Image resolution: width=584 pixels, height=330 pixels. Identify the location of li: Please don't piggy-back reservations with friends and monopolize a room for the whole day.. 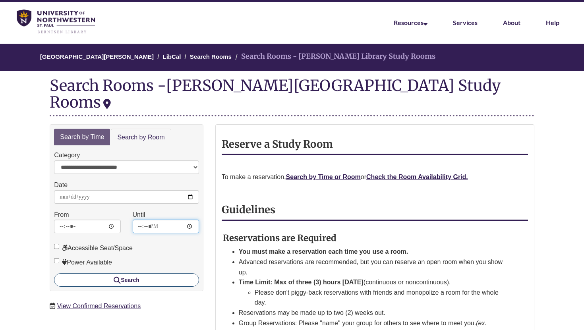
(382, 298).